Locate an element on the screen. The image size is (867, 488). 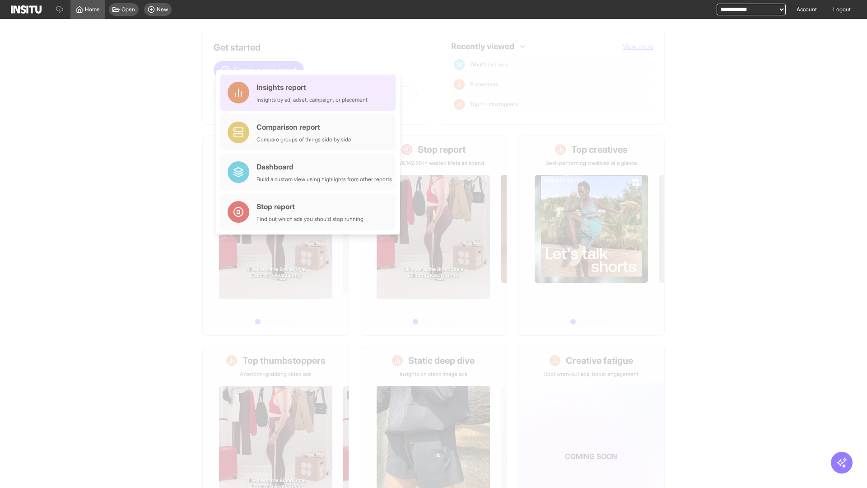
div: Stop report is located at coordinates (310, 206).